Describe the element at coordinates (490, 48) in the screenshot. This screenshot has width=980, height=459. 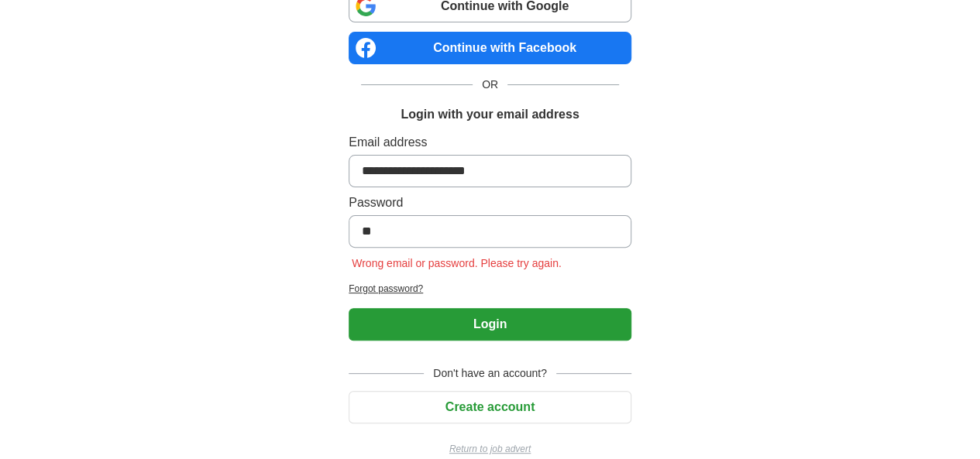
I see `a: Continue with Facebook` at that location.